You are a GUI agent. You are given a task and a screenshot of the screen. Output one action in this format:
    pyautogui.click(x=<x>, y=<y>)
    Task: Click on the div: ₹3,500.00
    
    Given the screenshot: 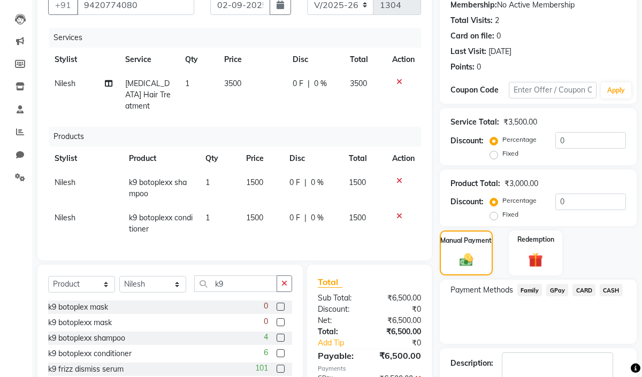 What is the action you would take?
    pyautogui.click(x=520, y=122)
    